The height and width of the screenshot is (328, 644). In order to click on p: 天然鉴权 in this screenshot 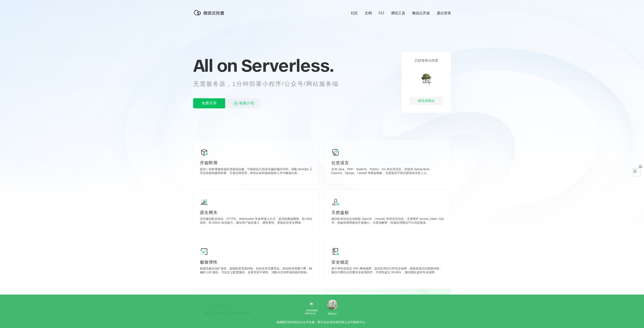, I will do `click(388, 212)`.